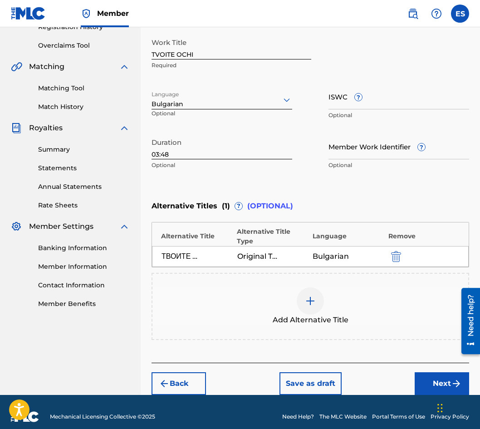 This screenshot has height=429, width=480. Describe the element at coordinates (28, 13) in the screenshot. I see `img: MLC Logo` at that location.